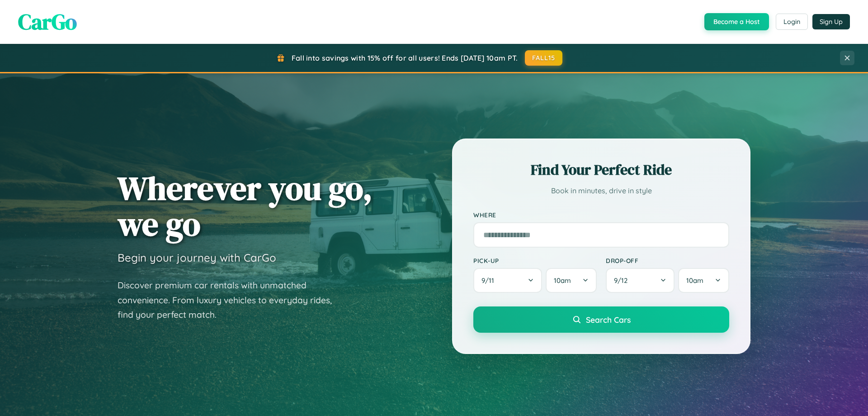 The image size is (868, 416). Describe the element at coordinates (490, 280) in the screenshot. I see `span: 9 / 11` at that location.